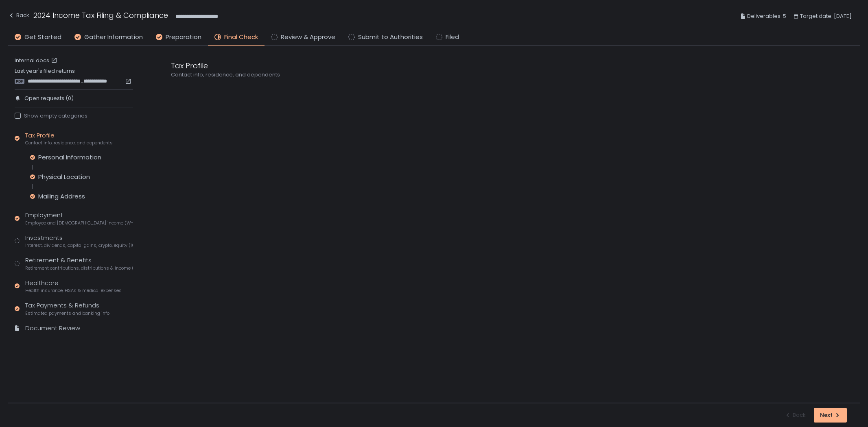 Image resolution: width=868 pixels, height=427 pixels. Describe the element at coordinates (73, 286) in the screenshot. I see `div: Healthcare` at that location.